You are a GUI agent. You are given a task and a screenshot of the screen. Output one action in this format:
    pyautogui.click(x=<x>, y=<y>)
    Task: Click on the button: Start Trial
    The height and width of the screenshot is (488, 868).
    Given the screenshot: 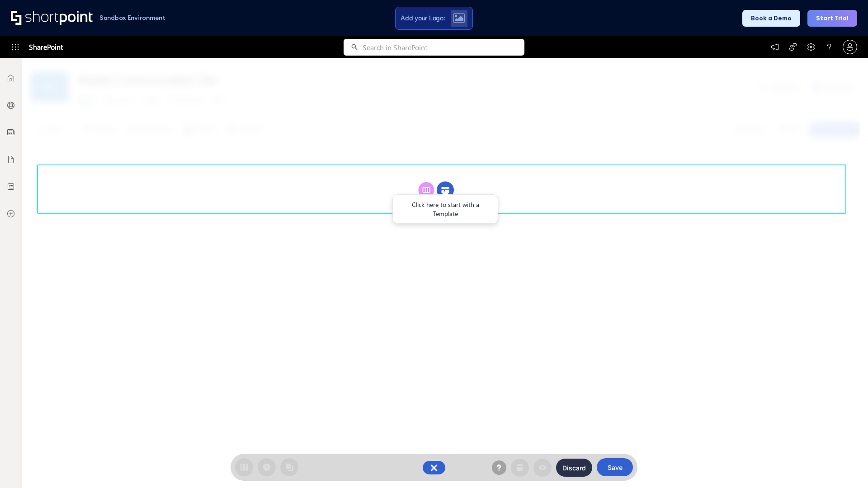 What is the action you would take?
    pyautogui.click(x=832, y=18)
    